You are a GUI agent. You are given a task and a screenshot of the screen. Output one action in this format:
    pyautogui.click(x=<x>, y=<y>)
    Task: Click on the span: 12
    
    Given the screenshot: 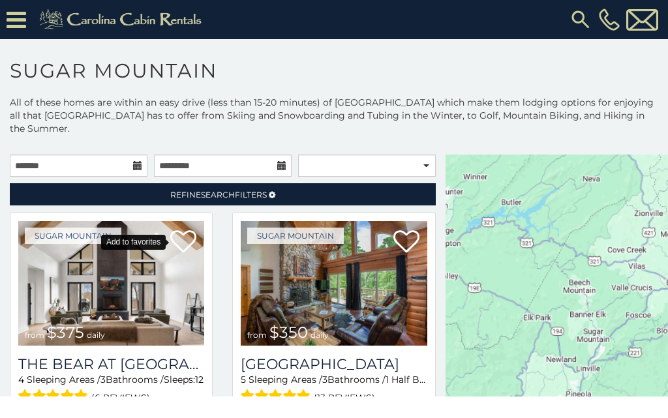 What is the action you would take?
    pyautogui.click(x=199, y=380)
    